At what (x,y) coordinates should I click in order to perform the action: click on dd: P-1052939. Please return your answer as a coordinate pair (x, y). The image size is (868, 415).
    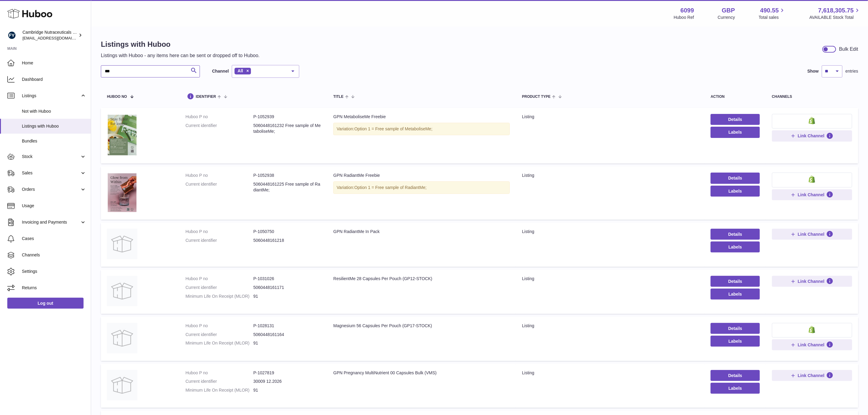
    Looking at the image, I should click on (287, 117).